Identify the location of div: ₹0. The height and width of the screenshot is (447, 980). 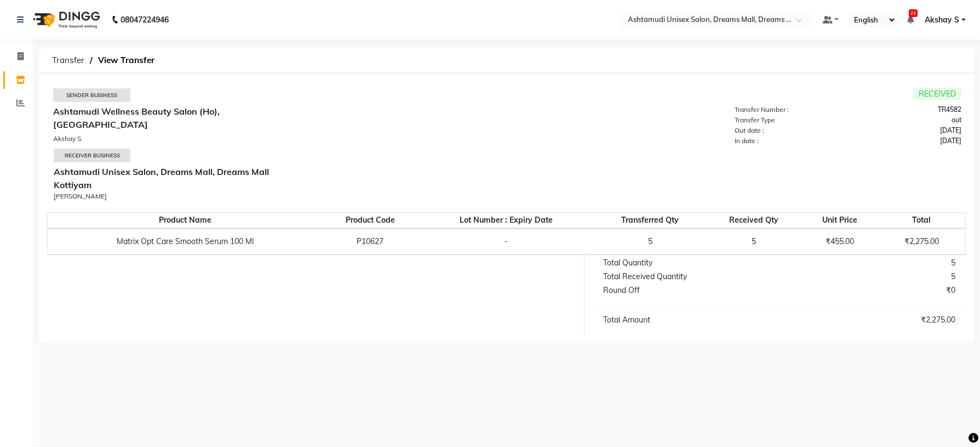
(871, 290).